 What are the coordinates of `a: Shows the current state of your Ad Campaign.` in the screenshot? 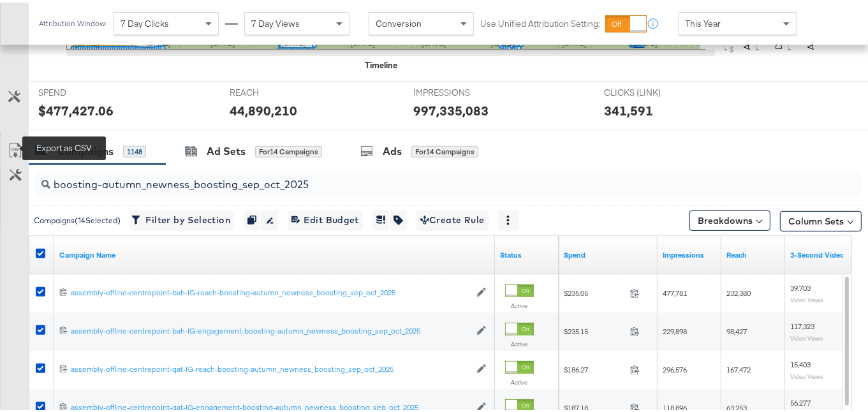 It's located at (527, 253).